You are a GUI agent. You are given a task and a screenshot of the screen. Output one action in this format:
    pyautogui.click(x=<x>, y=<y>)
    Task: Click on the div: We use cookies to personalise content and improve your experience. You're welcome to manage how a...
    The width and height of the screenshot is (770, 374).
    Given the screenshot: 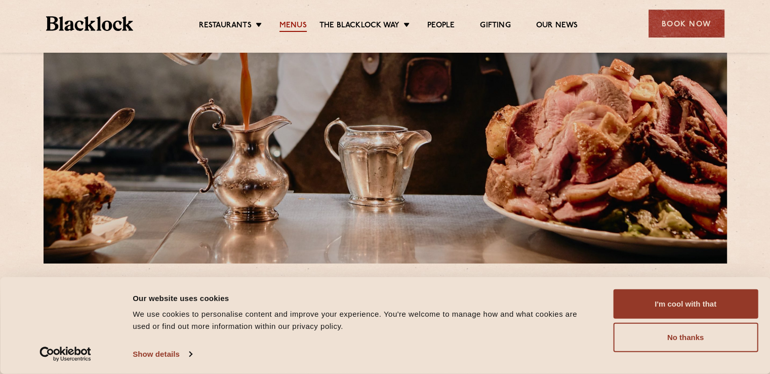 What is the action you would take?
    pyautogui.click(x=361, y=320)
    